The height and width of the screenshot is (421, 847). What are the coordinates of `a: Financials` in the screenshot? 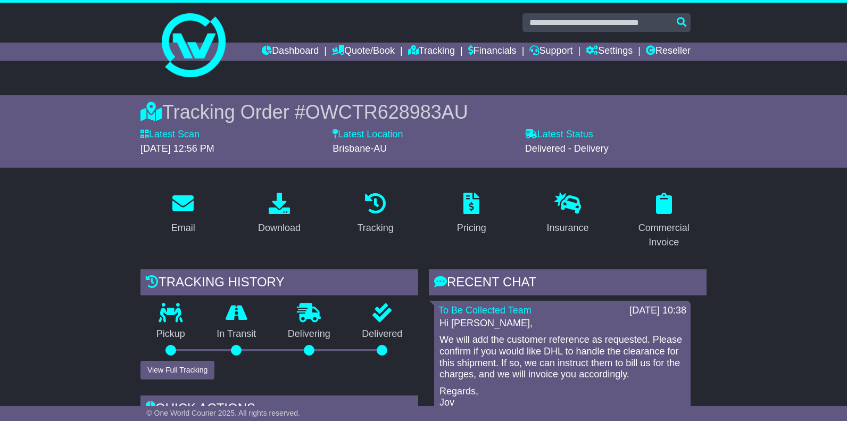 It's located at (492, 52).